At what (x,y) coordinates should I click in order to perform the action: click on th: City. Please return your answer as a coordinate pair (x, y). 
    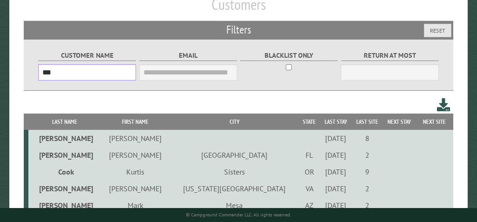
    Looking at the image, I should click on (235, 122).